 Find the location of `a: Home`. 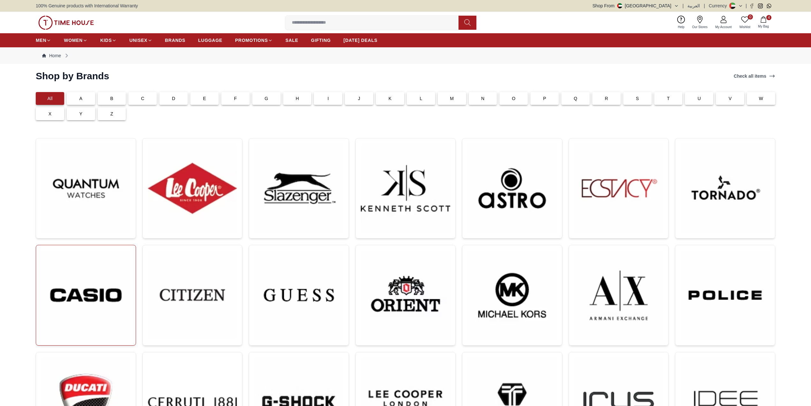

a: Home is located at coordinates (51, 56).